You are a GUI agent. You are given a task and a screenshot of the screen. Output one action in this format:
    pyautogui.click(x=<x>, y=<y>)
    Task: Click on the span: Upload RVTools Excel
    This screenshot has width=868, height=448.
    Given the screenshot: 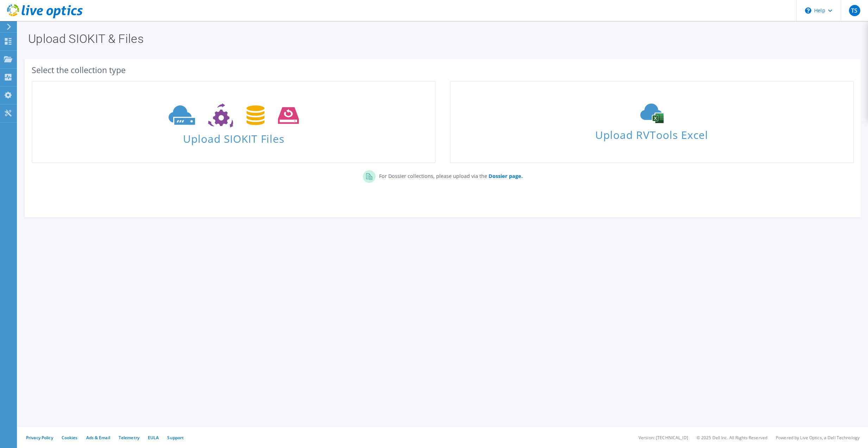 What is the action you would take?
    pyautogui.click(x=652, y=133)
    